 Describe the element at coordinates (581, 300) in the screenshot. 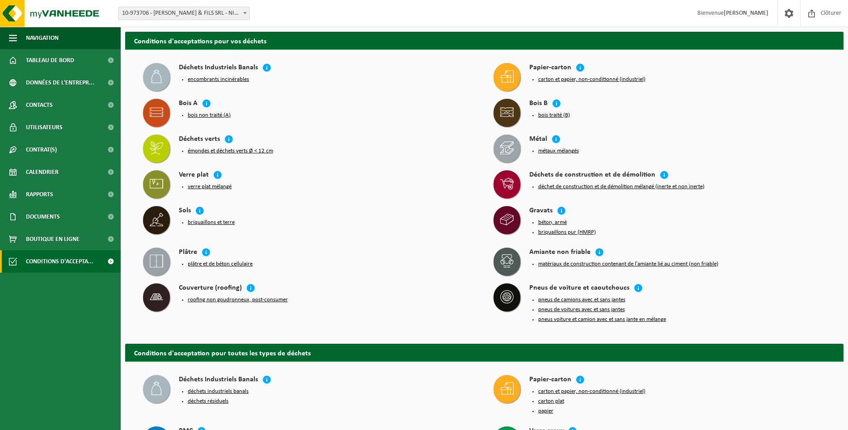

I see `button: pneus de camions avec et sans jantes` at that location.